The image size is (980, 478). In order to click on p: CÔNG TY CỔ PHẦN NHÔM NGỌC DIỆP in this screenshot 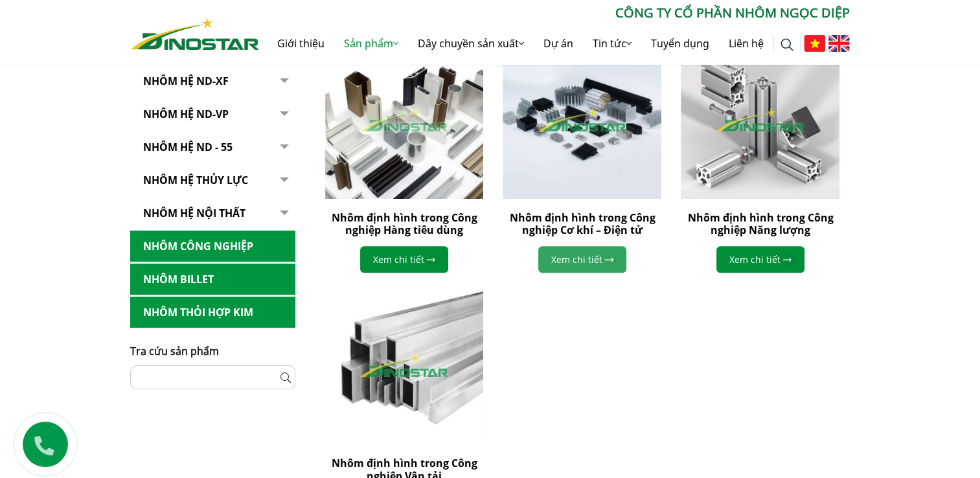, I will do `click(554, 13)`.